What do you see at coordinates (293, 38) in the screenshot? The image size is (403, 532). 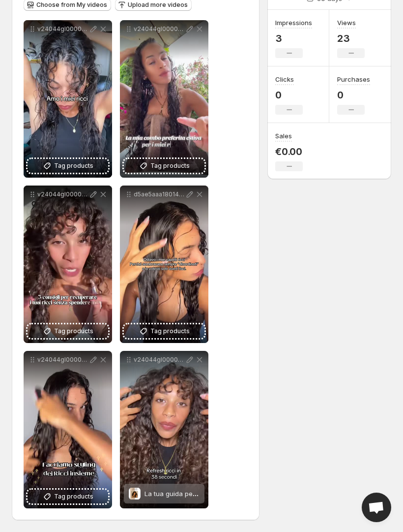 I see `p: 3` at bounding box center [293, 38].